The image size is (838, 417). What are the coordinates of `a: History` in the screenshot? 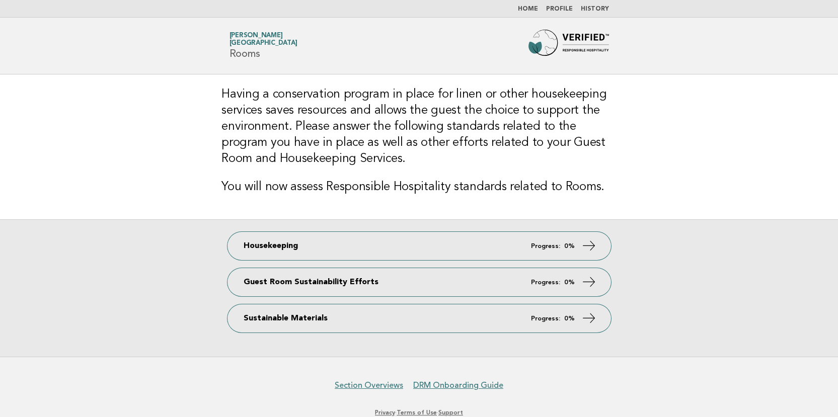 It's located at (595, 9).